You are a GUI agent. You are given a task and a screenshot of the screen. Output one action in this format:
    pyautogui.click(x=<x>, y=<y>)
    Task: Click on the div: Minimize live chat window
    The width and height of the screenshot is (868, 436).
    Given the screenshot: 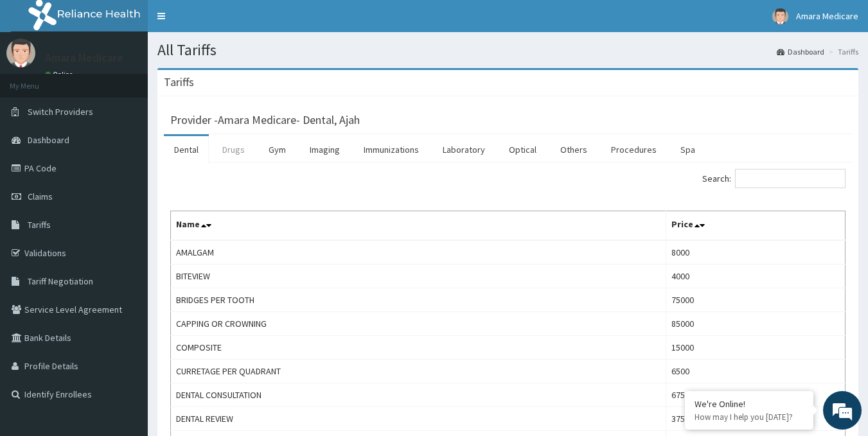 What is the action you would take?
    pyautogui.click(x=226, y=22)
    